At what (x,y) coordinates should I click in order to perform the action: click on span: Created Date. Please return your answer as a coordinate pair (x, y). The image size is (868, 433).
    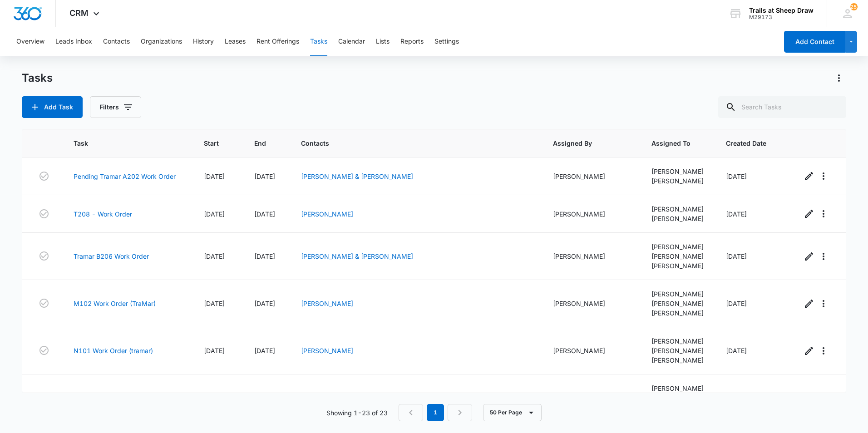
    Looking at the image, I should click on (747, 143).